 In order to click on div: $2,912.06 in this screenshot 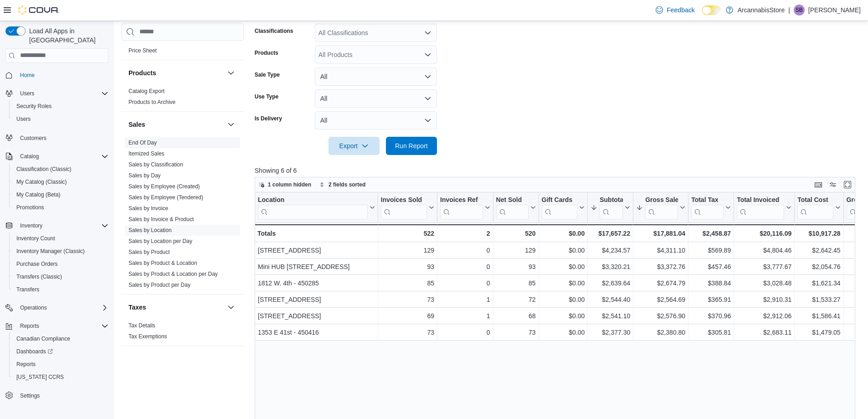, I will do `click(764, 316)`.